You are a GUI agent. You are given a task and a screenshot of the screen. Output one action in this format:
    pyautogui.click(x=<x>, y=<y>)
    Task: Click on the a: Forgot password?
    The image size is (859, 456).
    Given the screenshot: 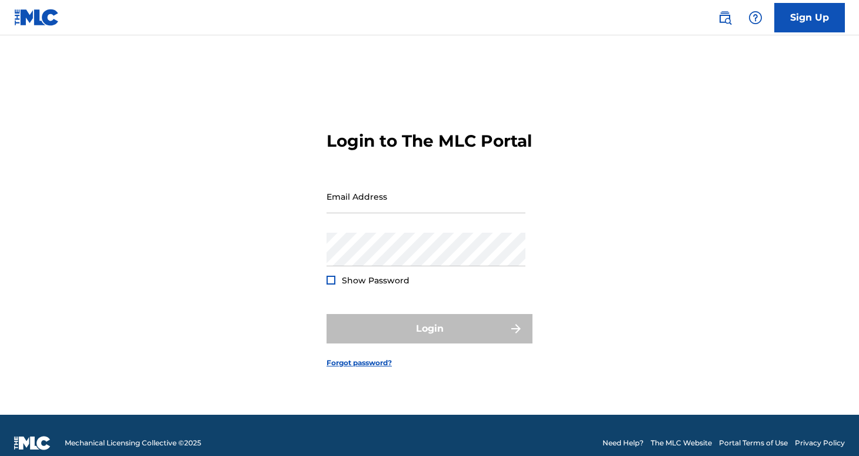 What is the action you would take?
    pyautogui.click(x=359, y=363)
    